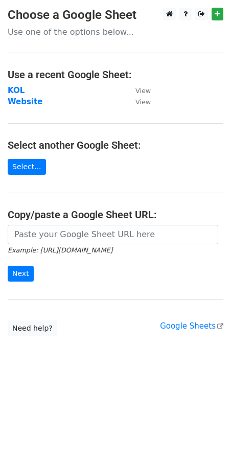  What do you see at coordinates (16, 90) in the screenshot?
I see `strong: KOL` at bounding box center [16, 90].